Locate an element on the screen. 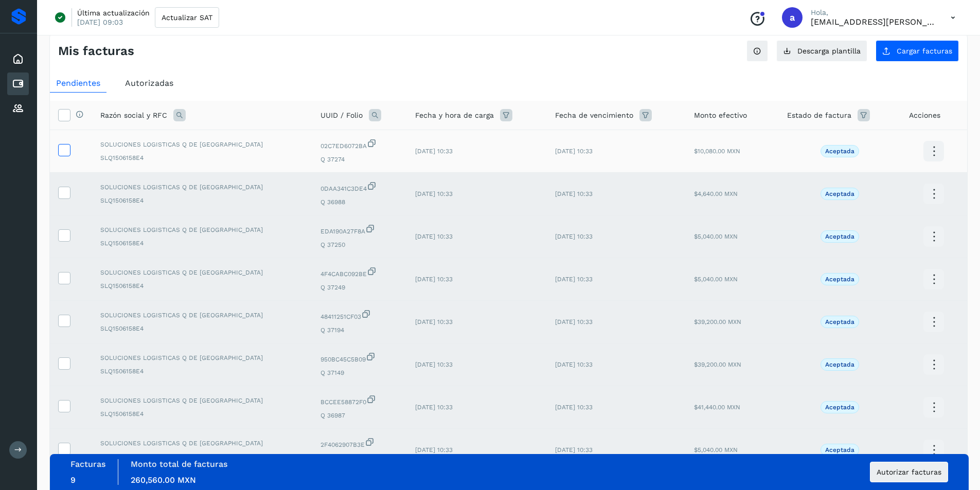  a: Descarga plantilla is located at coordinates (822, 51).